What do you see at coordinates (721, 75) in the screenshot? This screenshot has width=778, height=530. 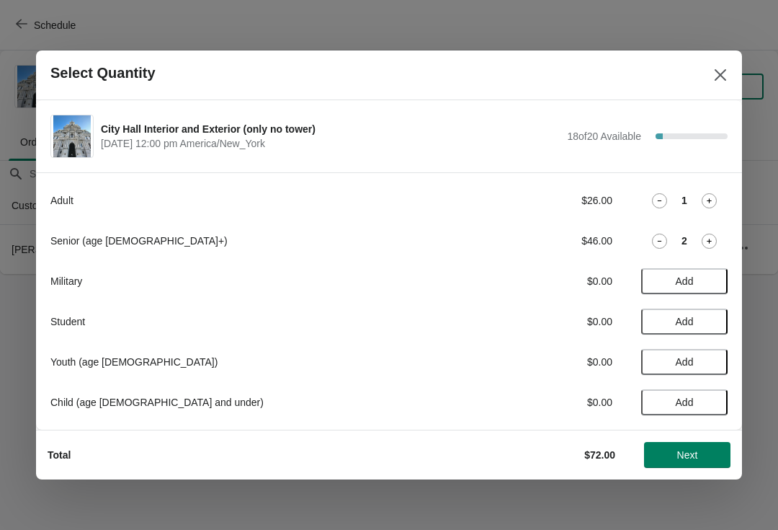 I see `button: Close` at bounding box center [721, 75].